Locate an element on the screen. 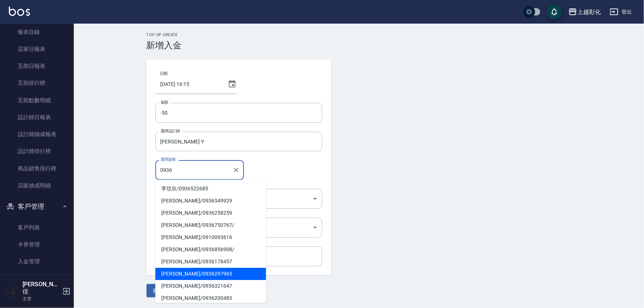  h2: Top Up Create is located at coordinates (359, 35).